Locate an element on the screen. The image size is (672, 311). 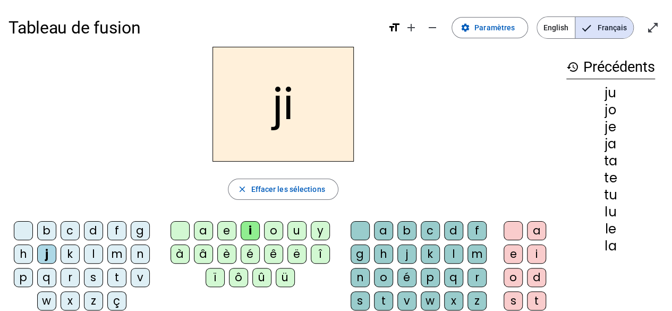
div: û is located at coordinates (262, 277).